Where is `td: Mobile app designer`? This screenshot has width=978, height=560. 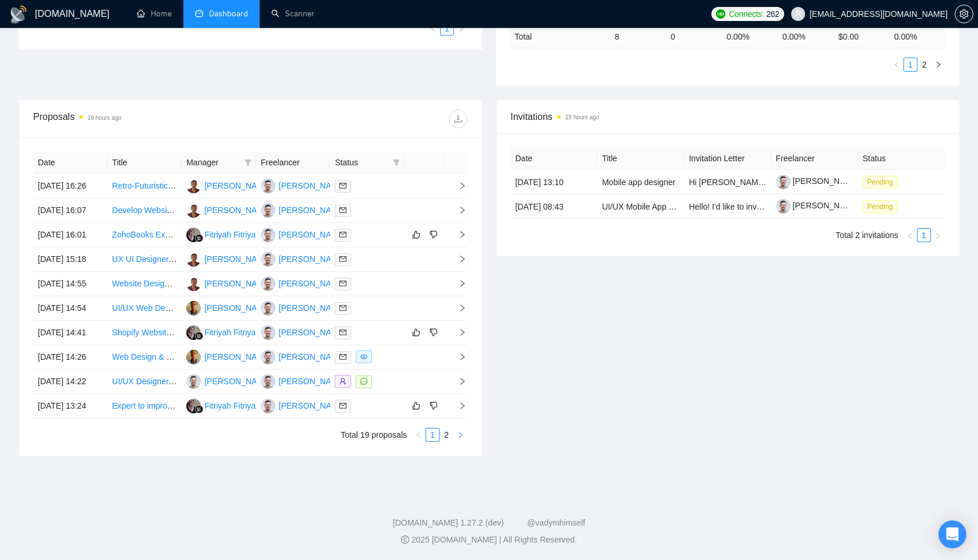
td: Mobile app designer is located at coordinates (641, 182).